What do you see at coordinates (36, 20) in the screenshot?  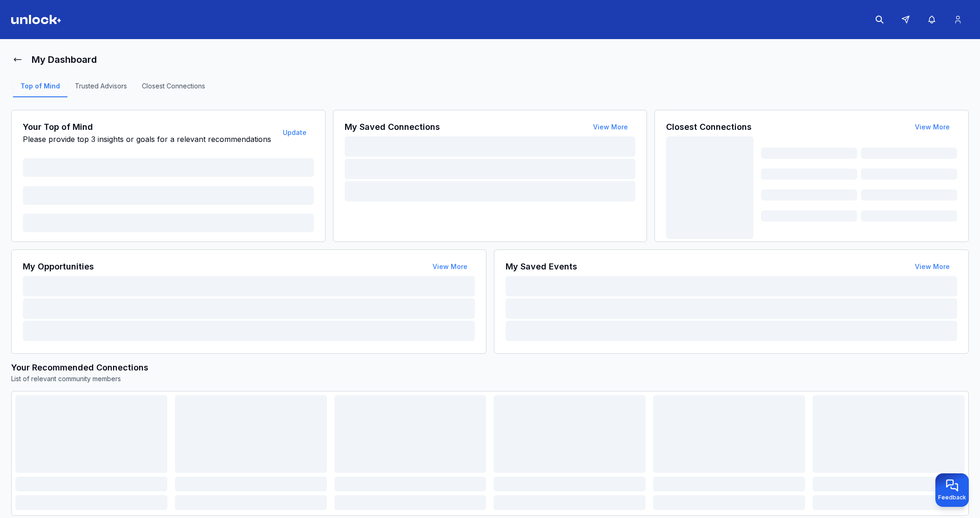 I see `img: Logo` at bounding box center [36, 20].